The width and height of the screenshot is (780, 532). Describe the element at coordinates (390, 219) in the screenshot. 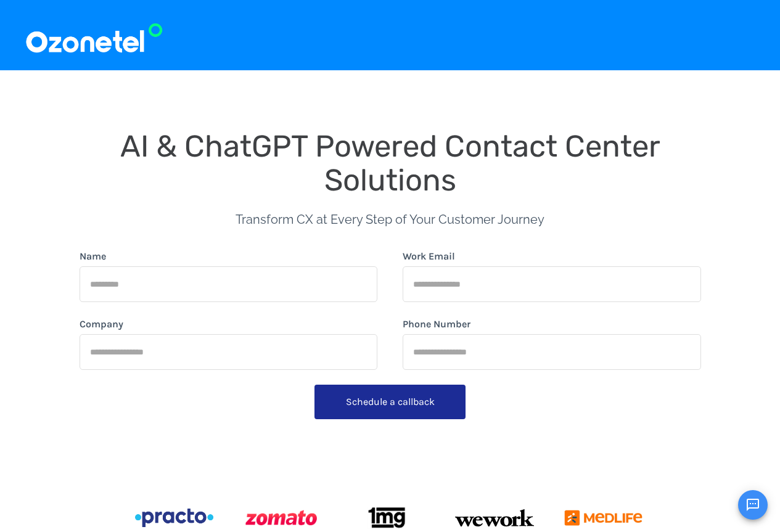

I see `span: Transform CX at Every Step of Your Customer Journey` at that location.